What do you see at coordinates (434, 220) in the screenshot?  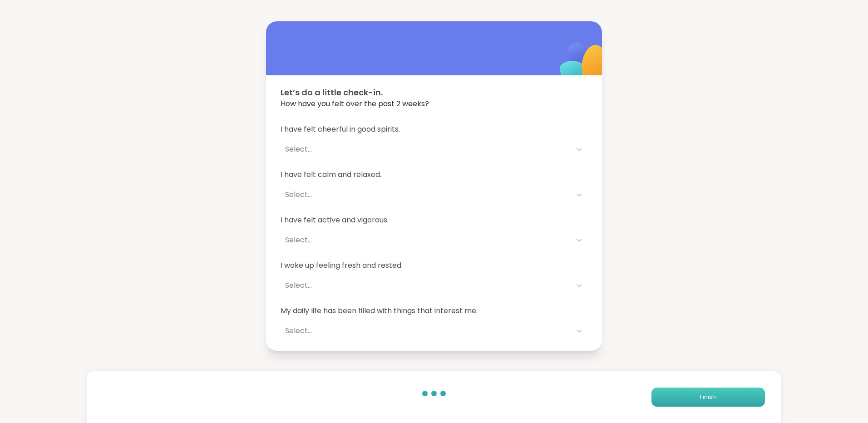 I see `span: I have felt active and vigorous.` at bounding box center [434, 220].